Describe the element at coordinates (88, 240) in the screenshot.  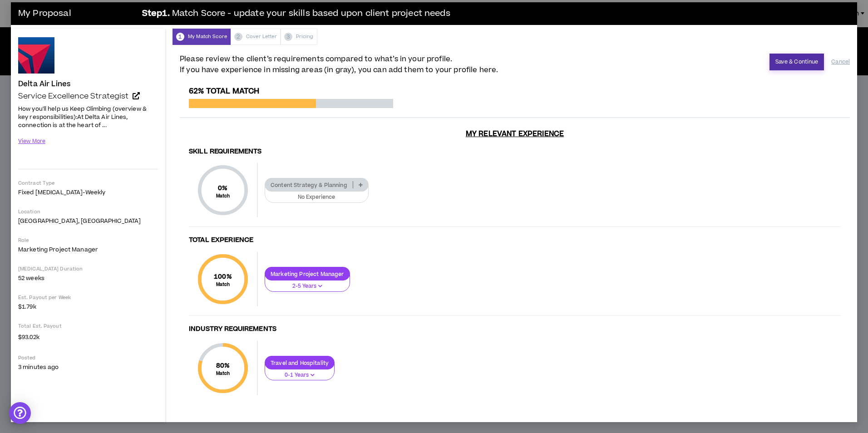
I see `p: Role` at that location.